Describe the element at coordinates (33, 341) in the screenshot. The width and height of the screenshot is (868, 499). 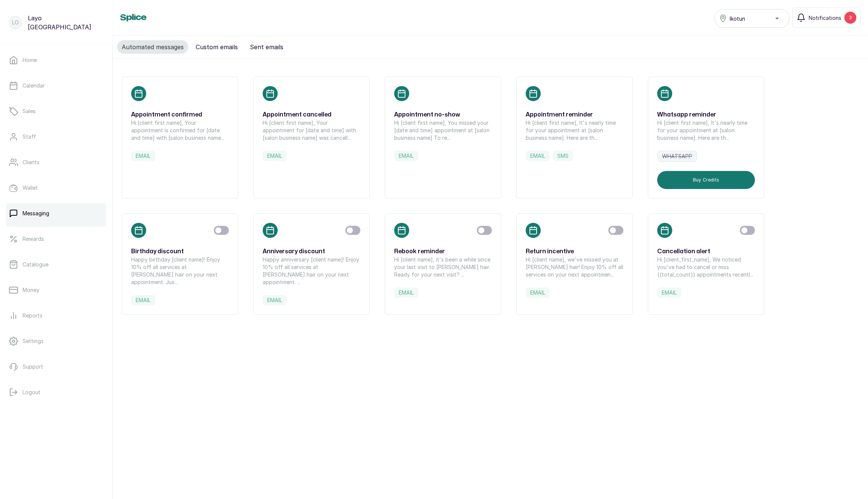
I see `p: Settings` at that location.